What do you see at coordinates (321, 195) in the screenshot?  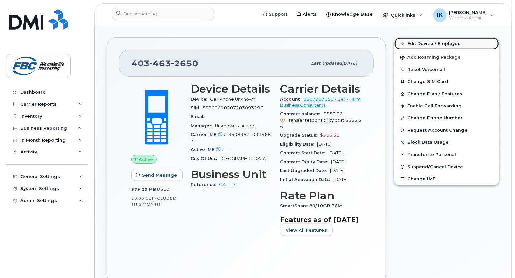 I see `h3: Rate Plan` at bounding box center [321, 195].